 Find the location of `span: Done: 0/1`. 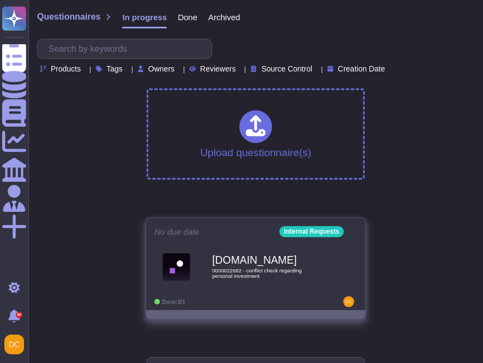

span: Done: 0/1 is located at coordinates (173, 301).